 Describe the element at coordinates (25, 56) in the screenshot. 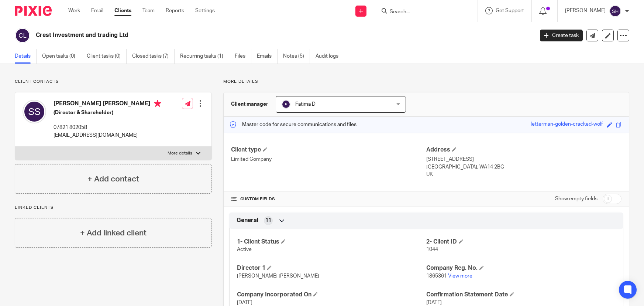

I see `a: Details` at that location.